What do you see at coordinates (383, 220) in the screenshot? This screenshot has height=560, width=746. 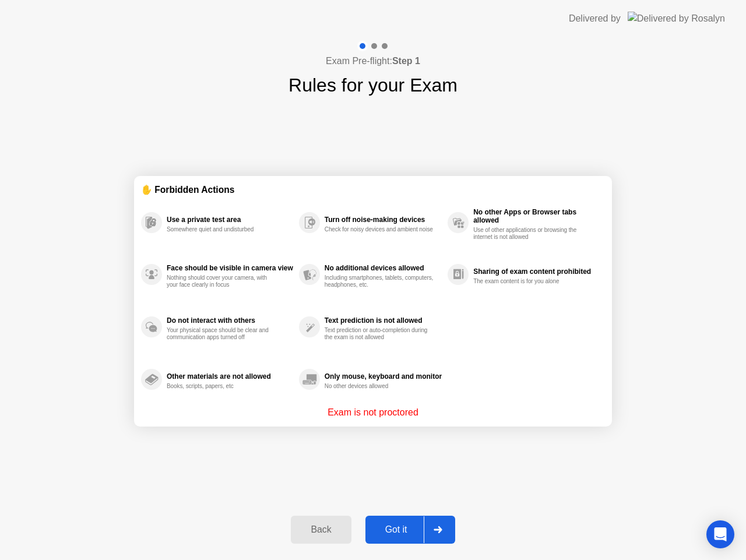 I see `div: Turn off noise-making devices` at bounding box center [383, 220].